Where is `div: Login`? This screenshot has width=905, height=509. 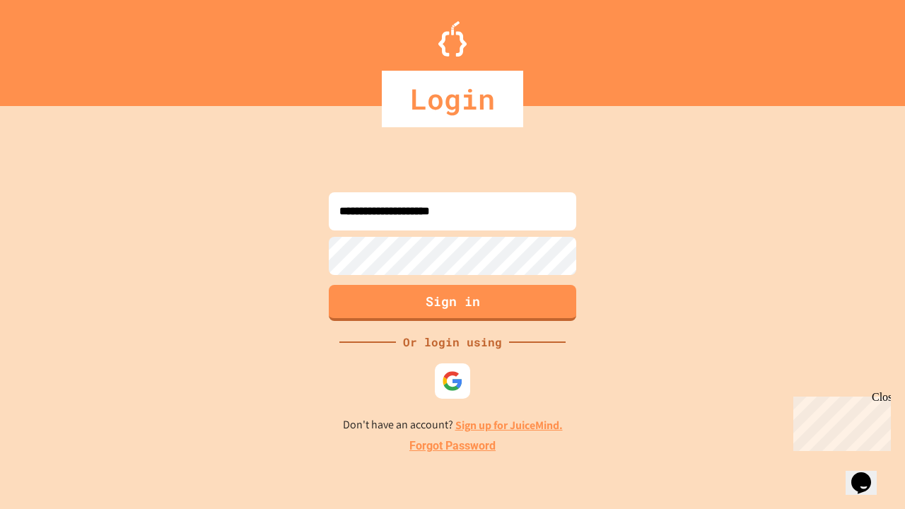
div: Login is located at coordinates (452, 99).